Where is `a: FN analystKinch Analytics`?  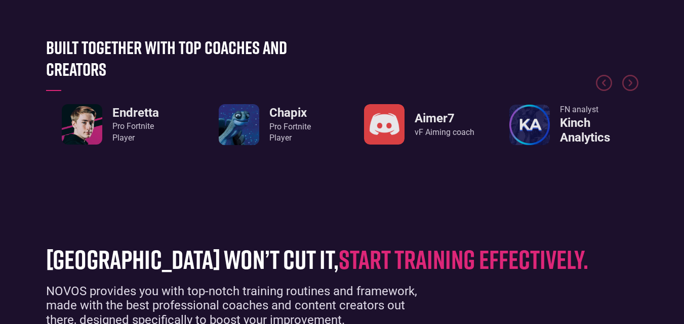 a: FN analystKinch Analytics is located at coordinates (574, 125).